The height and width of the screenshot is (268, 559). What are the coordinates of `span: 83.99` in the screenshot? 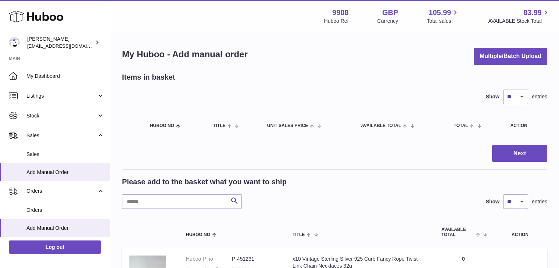 It's located at (533, 12).